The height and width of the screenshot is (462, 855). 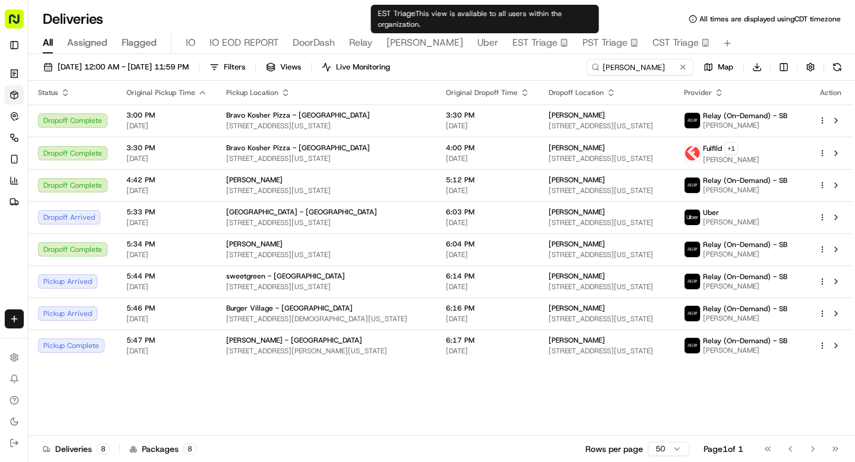 What do you see at coordinates (576, 93) in the screenshot?
I see `span: Dropoff Location` at bounding box center [576, 93].